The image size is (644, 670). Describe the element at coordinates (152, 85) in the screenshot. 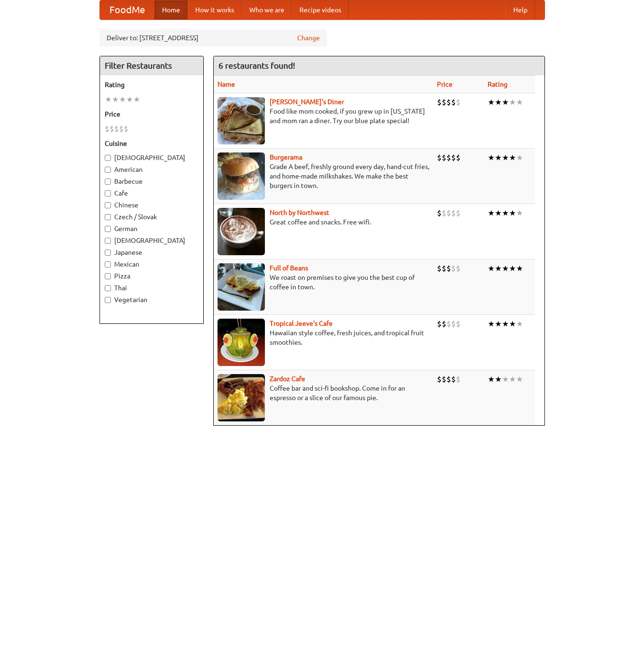

I see `h5: Rating` at that location.